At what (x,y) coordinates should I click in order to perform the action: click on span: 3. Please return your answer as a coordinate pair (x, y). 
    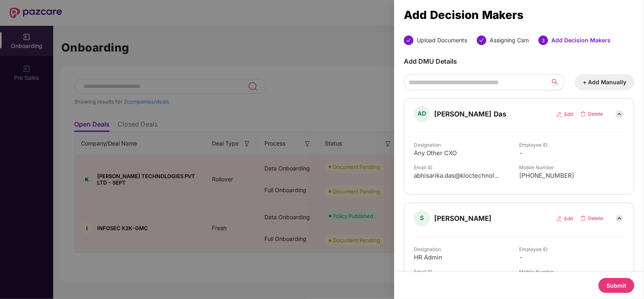
    Looking at the image, I should click on (543, 40).